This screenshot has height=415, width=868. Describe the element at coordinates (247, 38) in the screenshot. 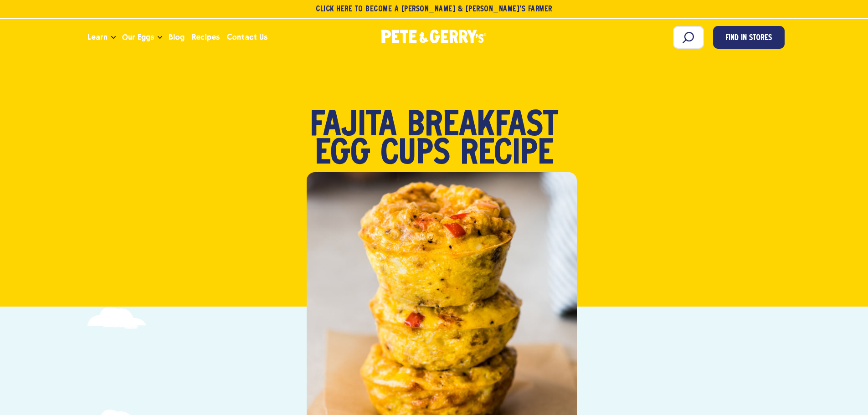

I see `a: Contact Us` at that location.